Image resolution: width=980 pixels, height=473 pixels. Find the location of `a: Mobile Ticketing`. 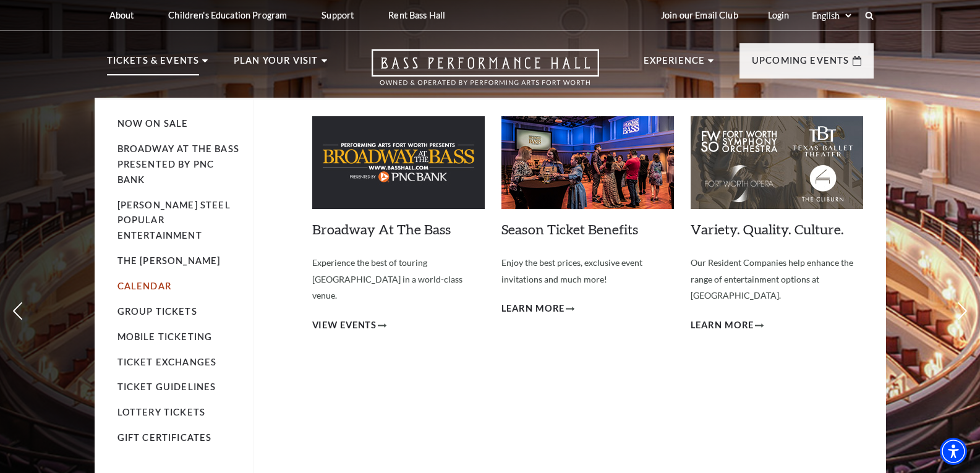

a: Mobile Ticketing is located at coordinates (165, 336).